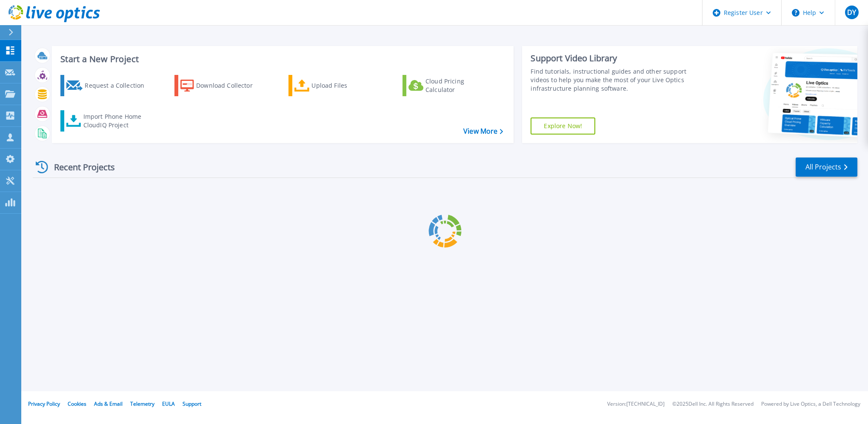  I want to click on li: Powered by Live Optics, a Dell Technology, so click(810, 404).